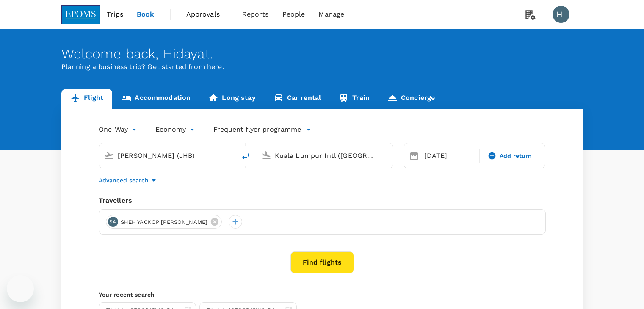  I want to click on input: Going to, so click(325, 155).